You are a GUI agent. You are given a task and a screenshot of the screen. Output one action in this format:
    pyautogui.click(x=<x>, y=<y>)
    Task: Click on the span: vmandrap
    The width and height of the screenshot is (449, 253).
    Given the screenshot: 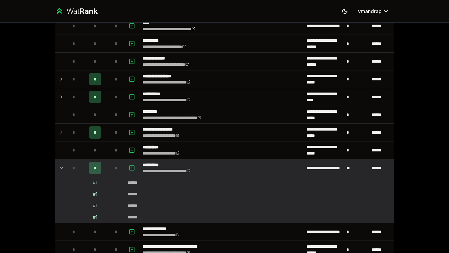 What is the action you would take?
    pyautogui.click(x=370, y=11)
    